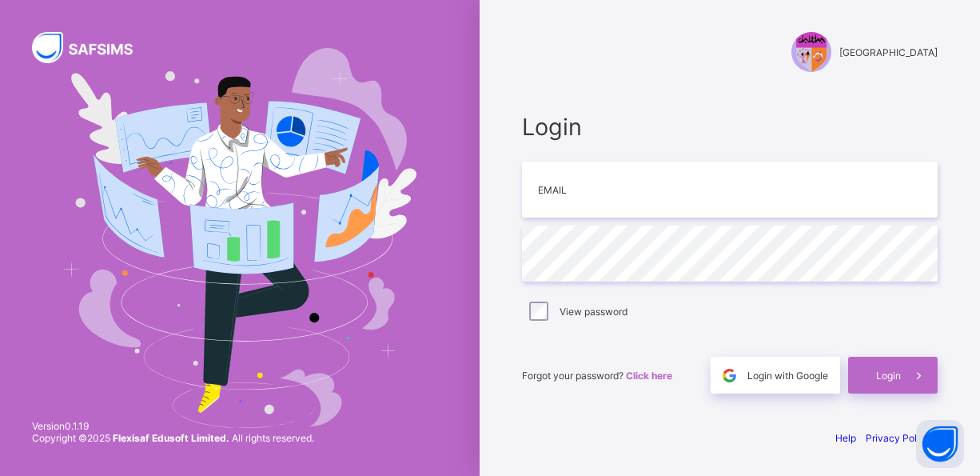  I want to click on img: google.396cfc9801f0270233282035f929180a.svg, so click(729, 375).